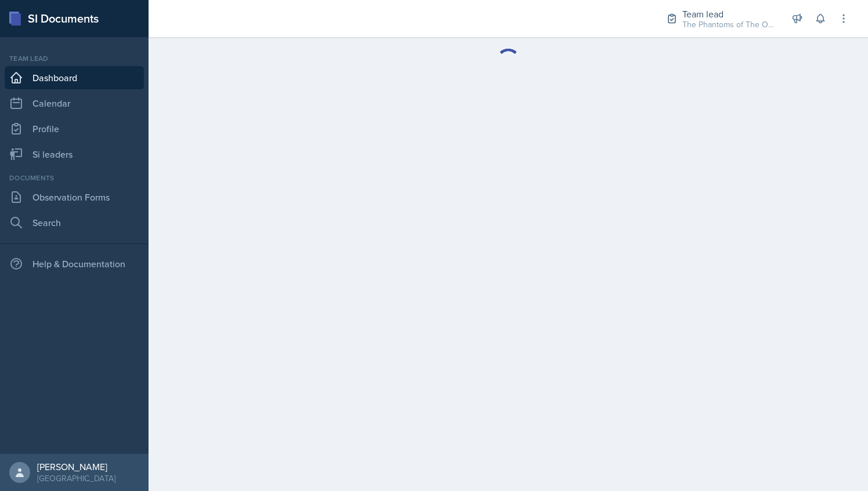  I want to click on a: Si leaders, so click(74, 154).